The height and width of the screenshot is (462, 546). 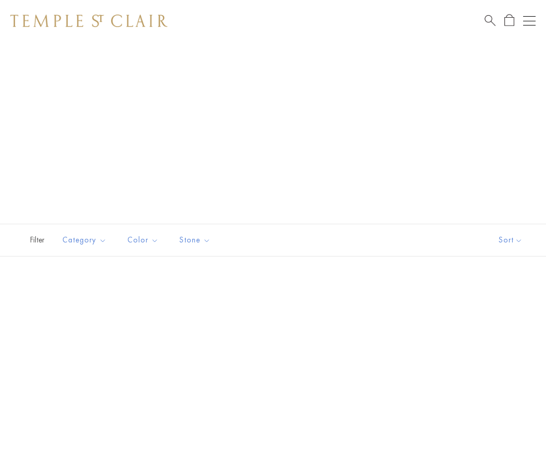 I want to click on button: Color, so click(x=143, y=240).